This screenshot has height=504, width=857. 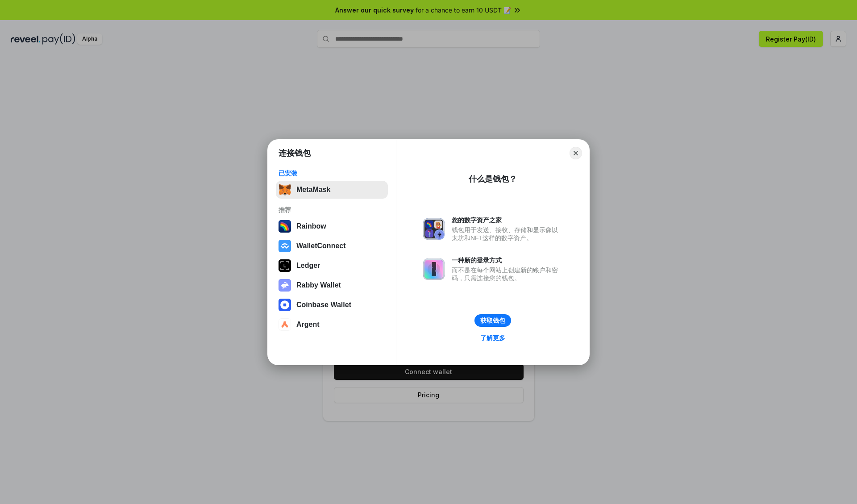 I want to click on div: 推荐, so click(x=332, y=210).